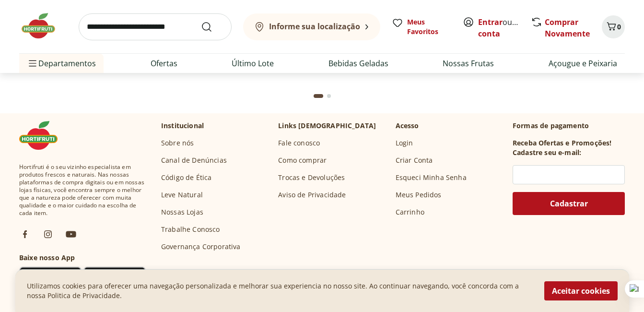 The height and width of the screenshot is (312, 644). What do you see at coordinates (414, 160) in the screenshot?
I see `a: Criar Conta` at bounding box center [414, 160].